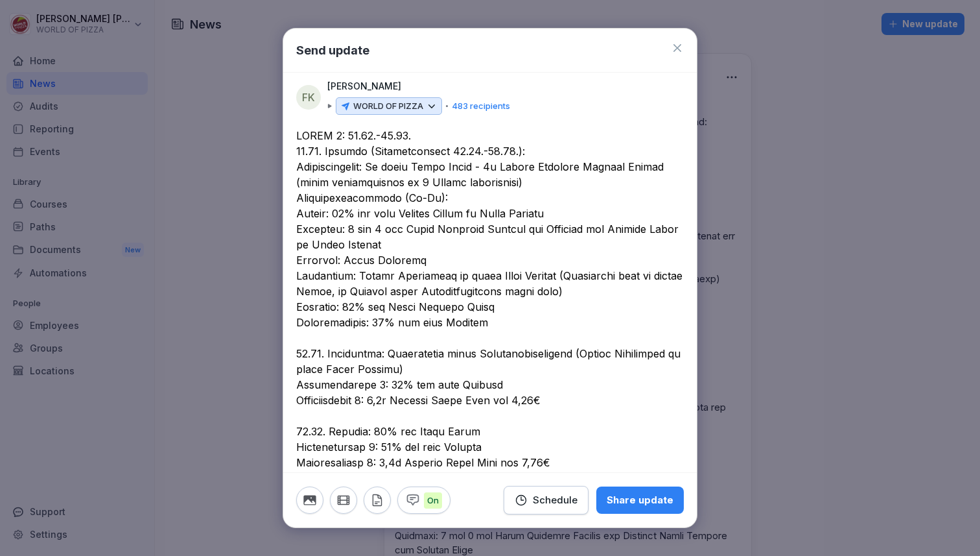  What do you see at coordinates (640, 500) in the screenshot?
I see `div: Share update` at bounding box center [640, 500].